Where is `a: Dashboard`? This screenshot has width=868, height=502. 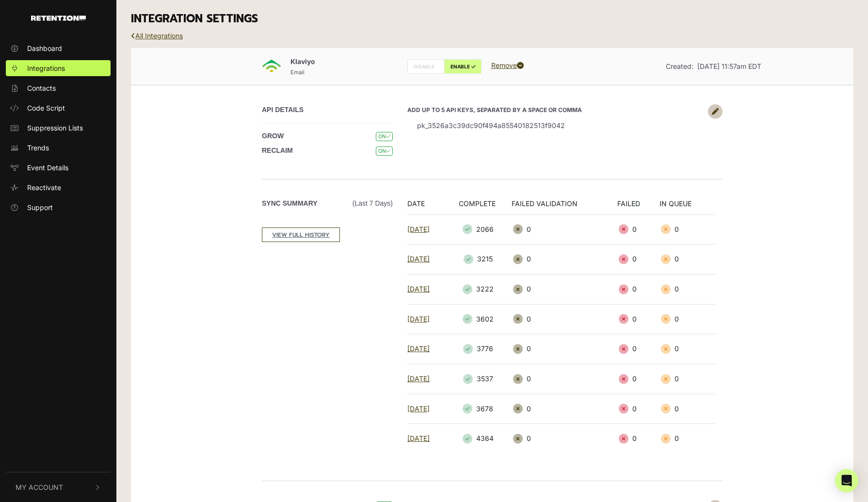
a: Dashboard is located at coordinates (58, 48).